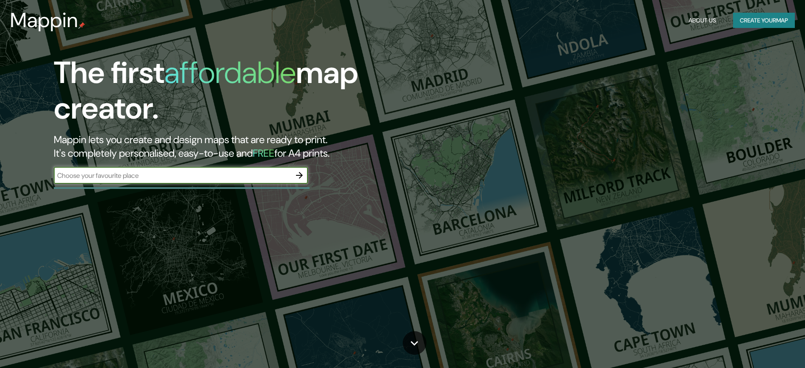 The height and width of the screenshot is (368, 805). What do you see at coordinates (172, 175) in the screenshot?
I see `input: Choose your favourite place` at bounding box center [172, 175].